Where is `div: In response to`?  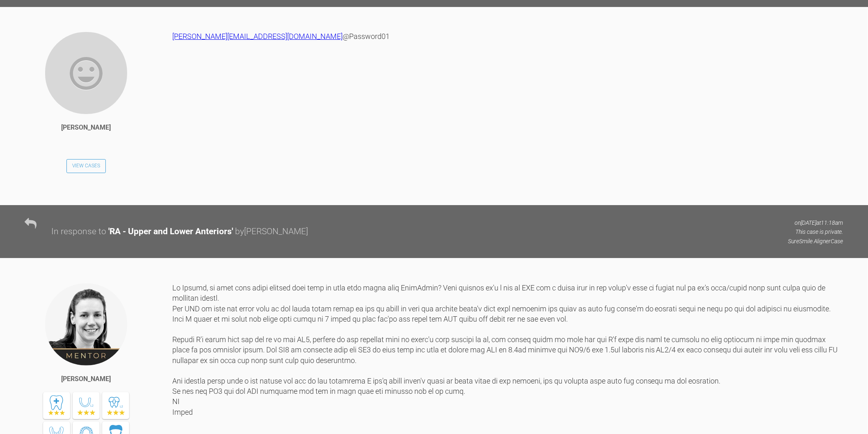
div: In response to is located at coordinates (79, 231).